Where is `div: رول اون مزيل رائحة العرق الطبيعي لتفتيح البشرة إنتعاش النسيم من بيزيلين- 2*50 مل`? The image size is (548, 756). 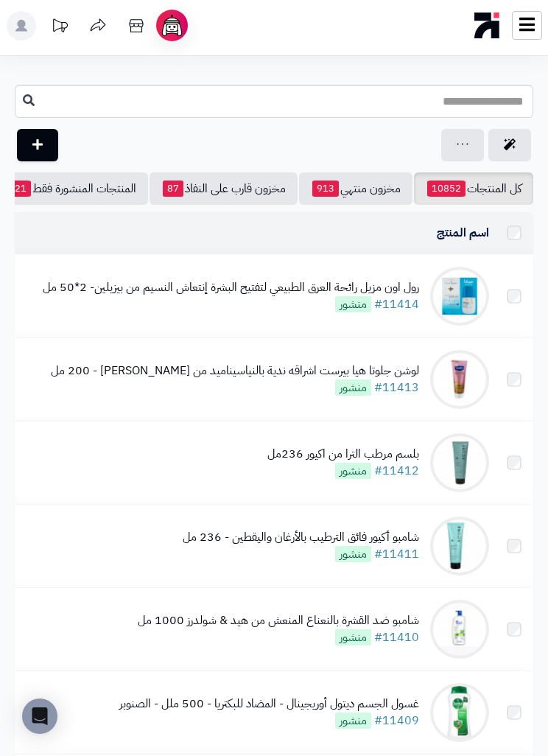
div: رول اون مزيل رائحة العرق الطبيعي لتفتيح البشرة إنتعاش النسيم من بيزيلين- 2*50 مل is located at coordinates (231, 287).